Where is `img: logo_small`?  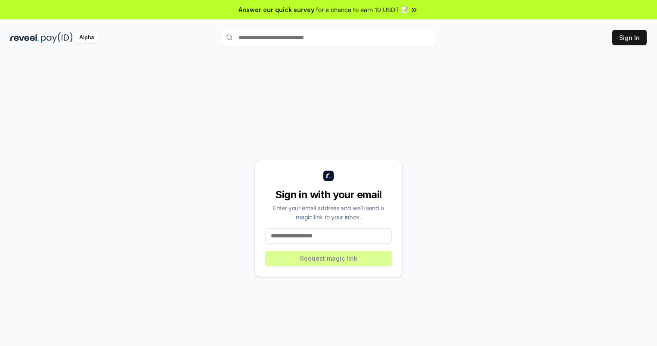
img: logo_small is located at coordinates (328, 176).